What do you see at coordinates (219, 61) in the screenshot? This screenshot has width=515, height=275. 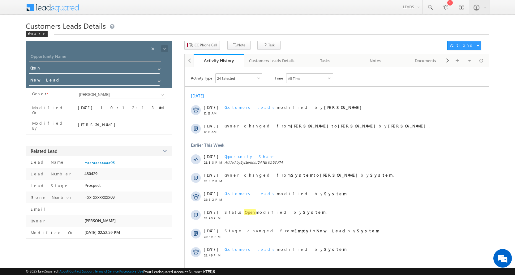 I see `a: Activity History` at bounding box center [219, 61].